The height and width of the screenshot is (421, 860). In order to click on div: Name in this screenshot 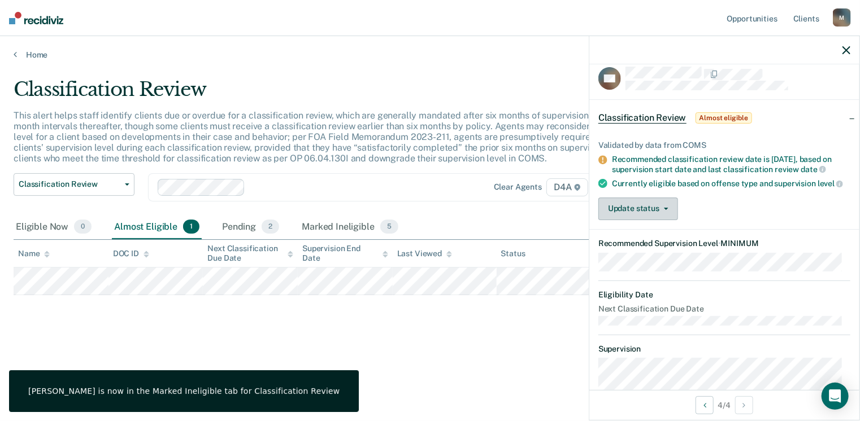, I will do `click(34, 254)`.